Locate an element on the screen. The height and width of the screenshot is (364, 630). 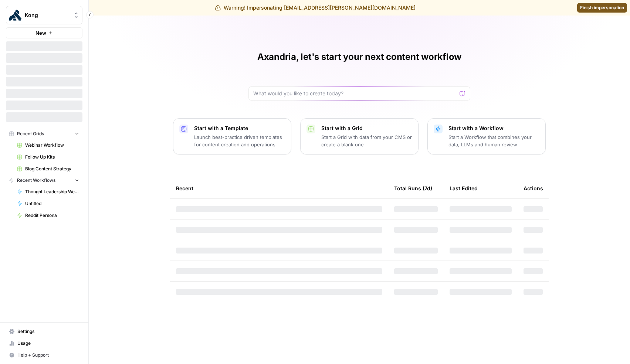
p: Launch best-practice driven templates for content creation and operations is located at coordinates (240, 141).